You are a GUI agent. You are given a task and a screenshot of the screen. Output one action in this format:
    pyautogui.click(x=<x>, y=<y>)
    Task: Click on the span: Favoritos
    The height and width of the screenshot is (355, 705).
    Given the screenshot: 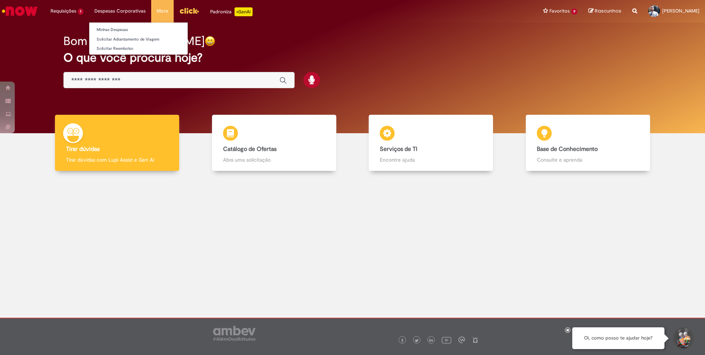 What is the action you would take?
    pyautogui.click(x=560, y=11)
    